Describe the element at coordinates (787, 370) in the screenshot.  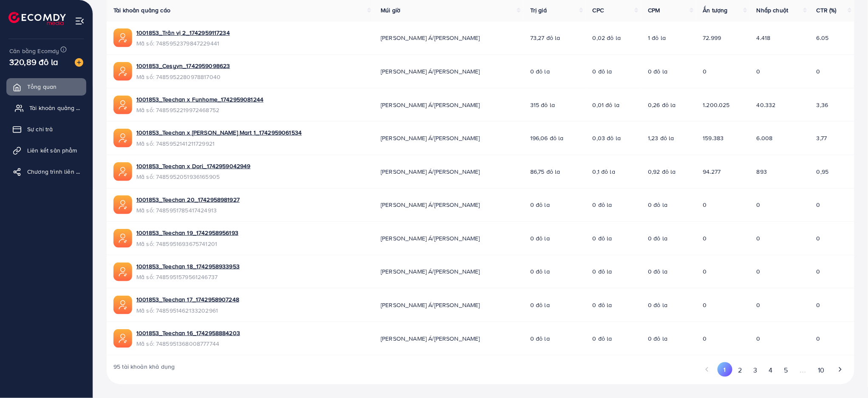
I see `button: Đi đến trang 5` at that location.